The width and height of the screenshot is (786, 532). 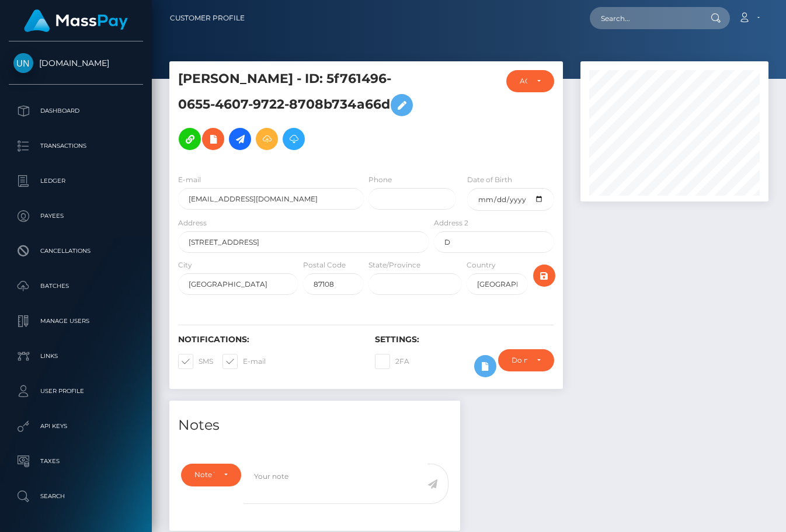 I want to click on p: Ledger, so click(x=76, y=181).